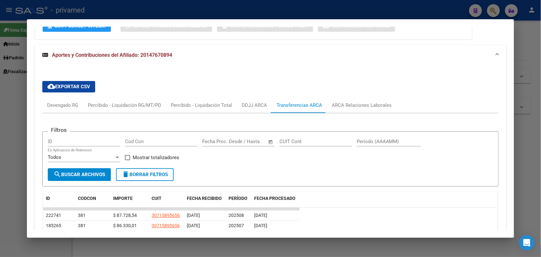  Describe the element at coordinates (130, 202) in the screenshot. I see `datatable-header-cell: IMPORTE` at that location.